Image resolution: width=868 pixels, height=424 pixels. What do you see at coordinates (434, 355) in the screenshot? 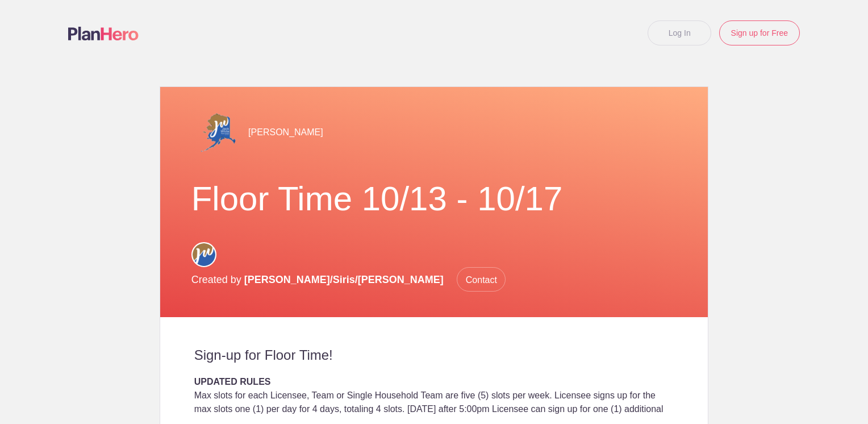
I see `h2: Sign-up for Floor Time!` at bounding box center [434, 355].